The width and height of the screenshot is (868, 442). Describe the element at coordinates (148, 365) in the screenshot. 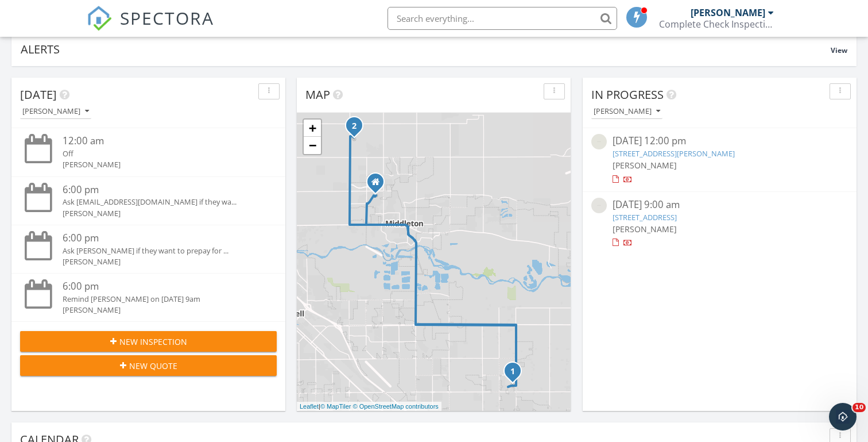

I see `button: New Quote` at that location.